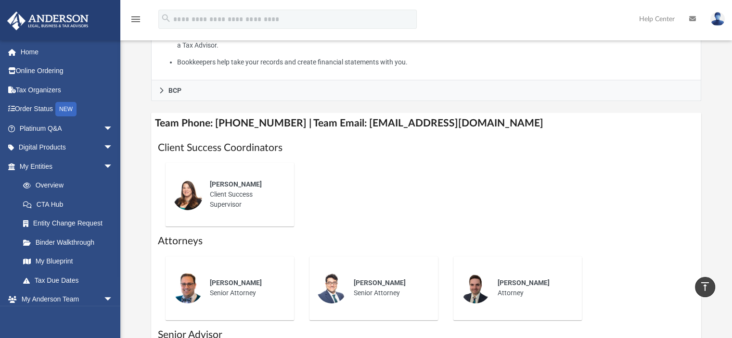 This screenshot has width=732, height=338. Describe the element at coordinates (67, 109) in the screenshot. I see `a: Order StatusNEW` at that location.